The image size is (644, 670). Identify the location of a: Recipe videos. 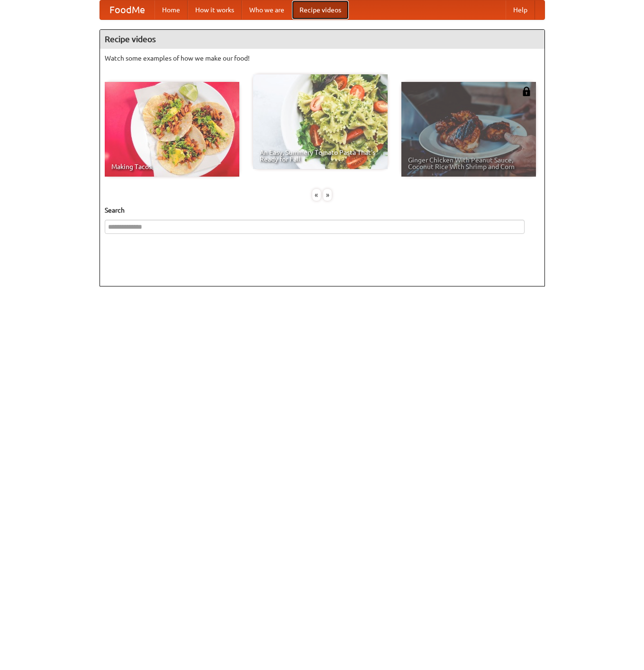
(320, 10).